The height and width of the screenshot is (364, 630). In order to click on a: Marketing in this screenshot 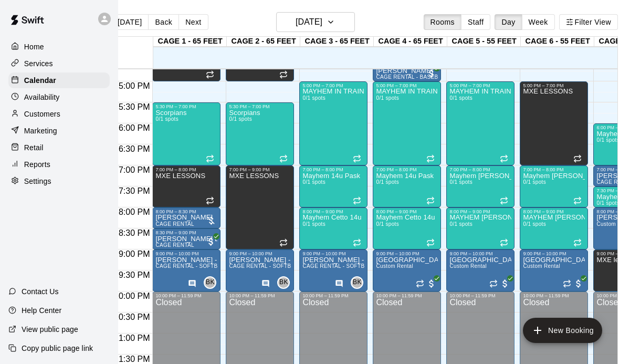, I will do `click(59, 130)`.